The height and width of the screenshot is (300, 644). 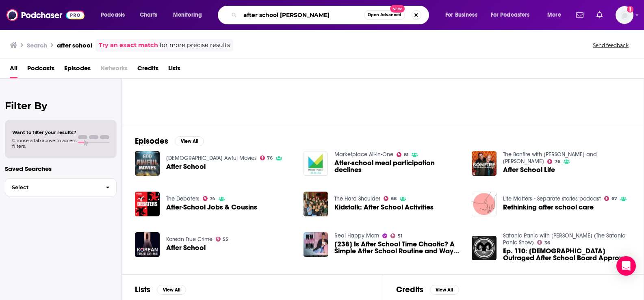 I want to click on span: Podcasts, so click(x=40, y=70).